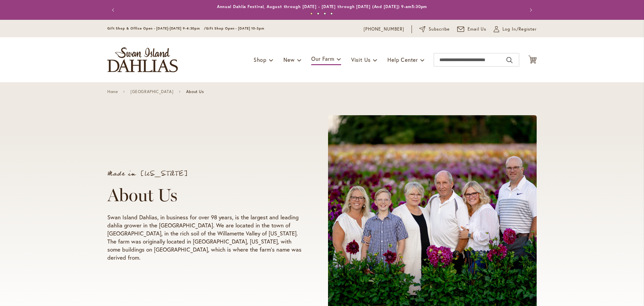  I want to click on a: Log In/Register, so click(515, 29).